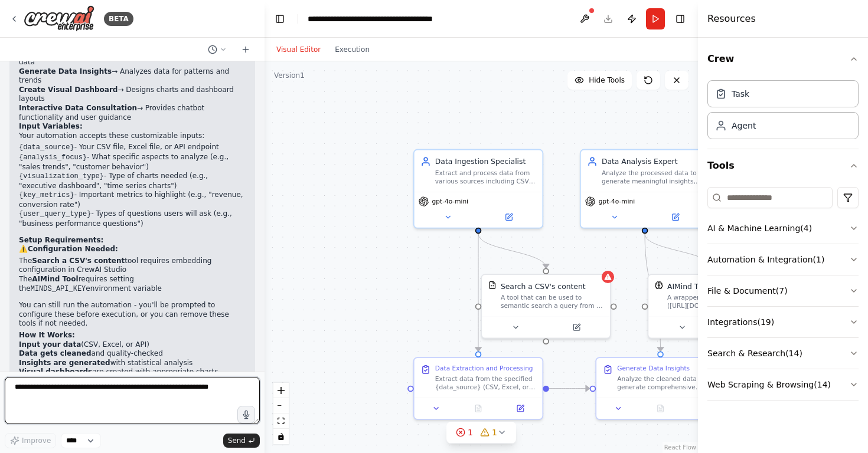  What do you see at coordinates (47, 148) in the screenshot?
I see `code: {data_source}` at bounding box center [47, 148].